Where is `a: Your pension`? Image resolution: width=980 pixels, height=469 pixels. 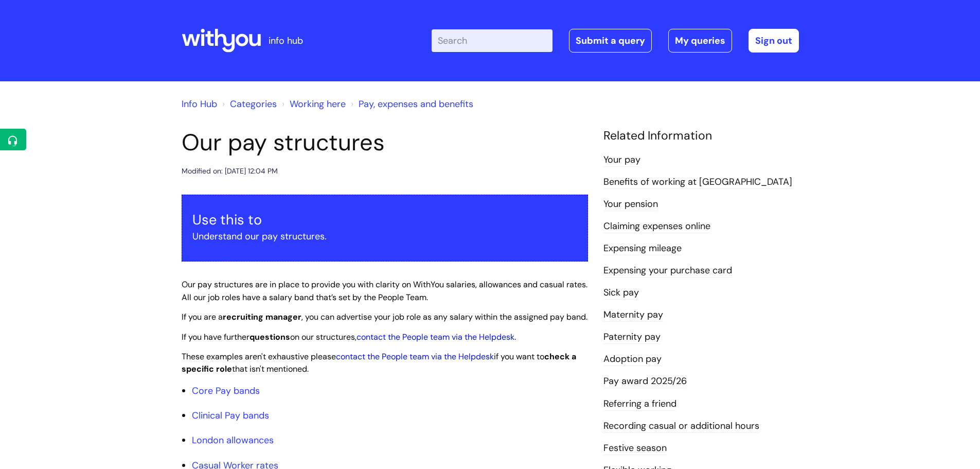
a: Your pension is located at coordinates (630, 205).